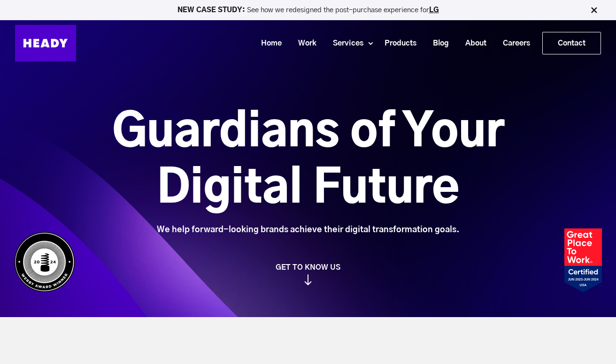 The height and width of the screenshot is (364, 616). What do you see at coordinates (308, 274) in the screenshot?
I see `a: GET TO KNOW US` at bounding box center [308, 274].